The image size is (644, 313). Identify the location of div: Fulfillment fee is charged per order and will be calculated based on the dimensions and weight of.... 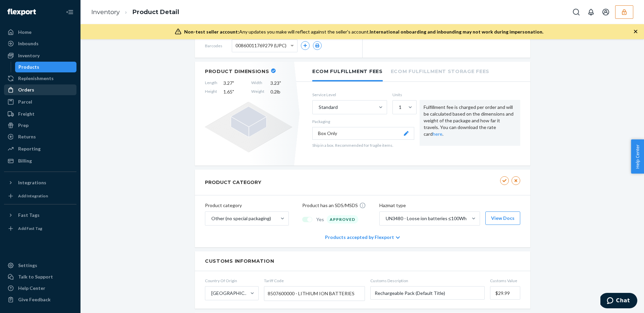
(470, 122).